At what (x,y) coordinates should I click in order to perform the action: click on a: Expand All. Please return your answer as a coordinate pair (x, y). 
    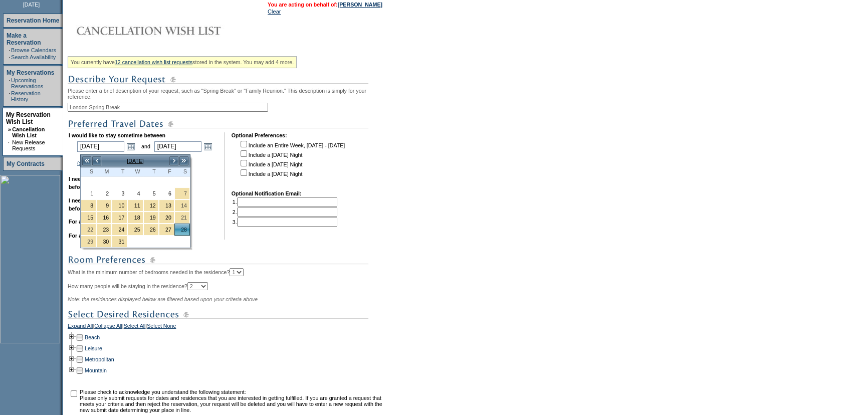
    Looking at the image, I should click on (80, 327).